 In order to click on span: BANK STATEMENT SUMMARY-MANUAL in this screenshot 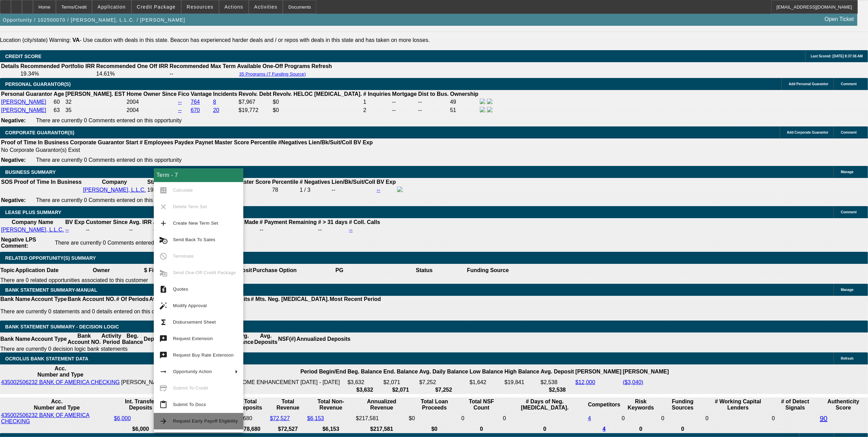, I will do `click(51, 289)`.